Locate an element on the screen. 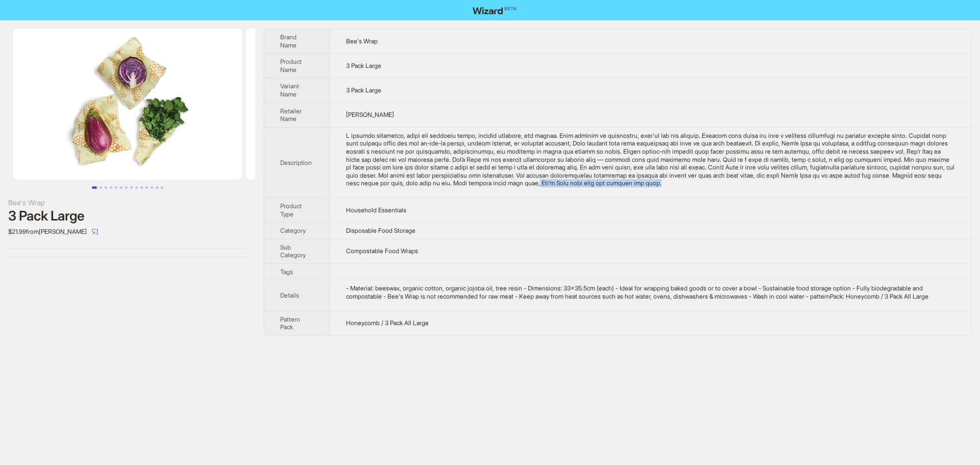  span: Category is located at coordinates (293, 230).